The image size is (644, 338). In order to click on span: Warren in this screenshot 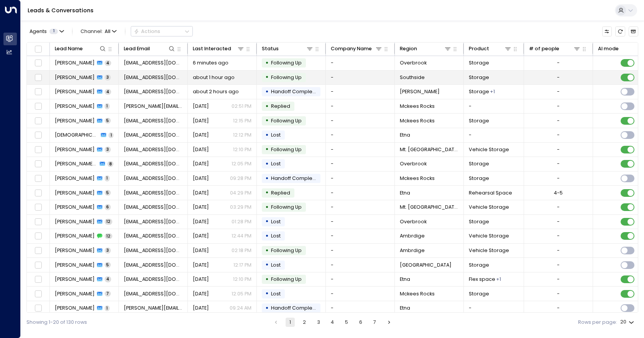, I will do `click(420, 92)`.